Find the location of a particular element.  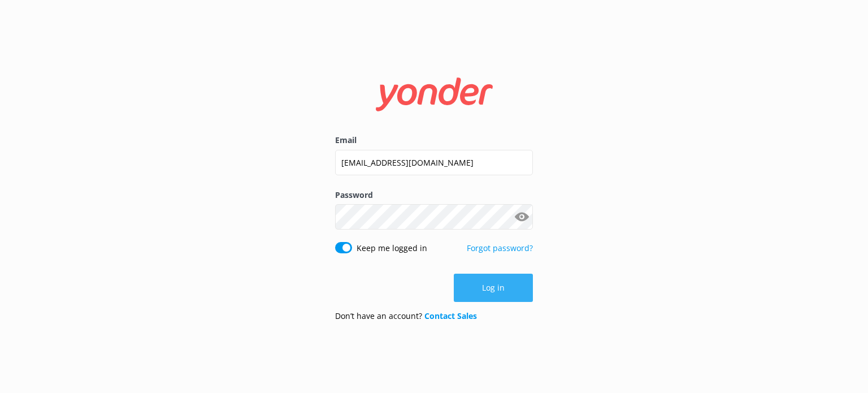

p: Don’t have an account? is located at coordinates (406, 316).